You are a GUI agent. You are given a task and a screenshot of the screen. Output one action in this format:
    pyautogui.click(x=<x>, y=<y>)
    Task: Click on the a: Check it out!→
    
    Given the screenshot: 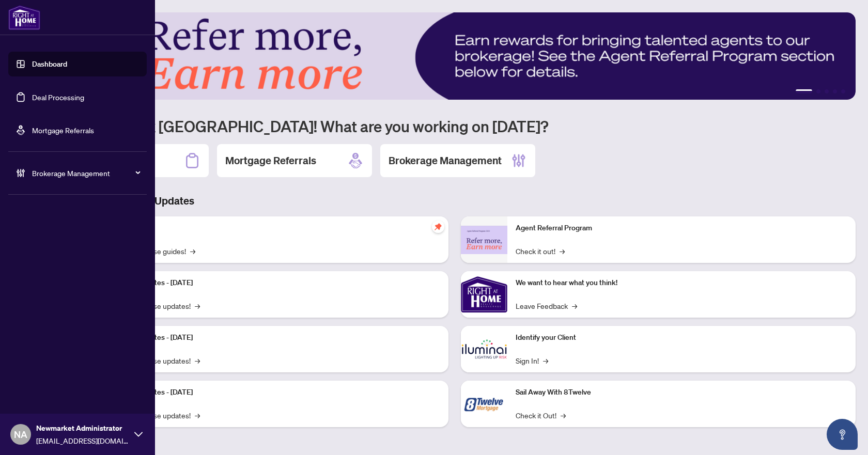 What is the action you would take?
    pyautogui.click(x=540, y=251)
    